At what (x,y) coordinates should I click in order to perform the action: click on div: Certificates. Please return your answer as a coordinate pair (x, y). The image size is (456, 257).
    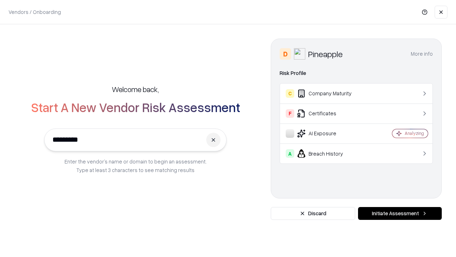
    Looking at the image, I should click on (328, 113).